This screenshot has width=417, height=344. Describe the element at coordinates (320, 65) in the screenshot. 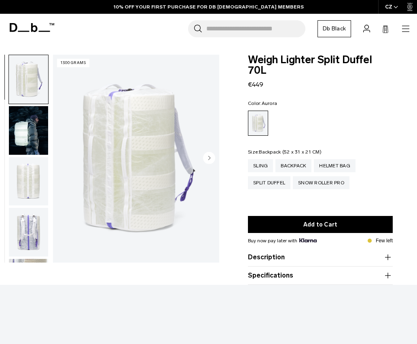

I see `span: Weigh Lighter Split Duffel 70L` at that location.